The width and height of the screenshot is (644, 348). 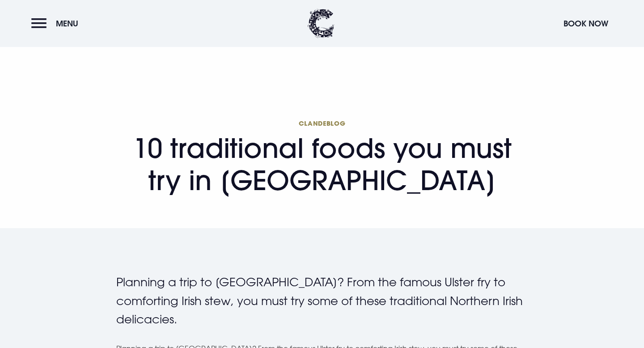 What do you see at coordinates (57, 24) in the screenshot?
I see `button: Menu` at bounding box center [57, 24].